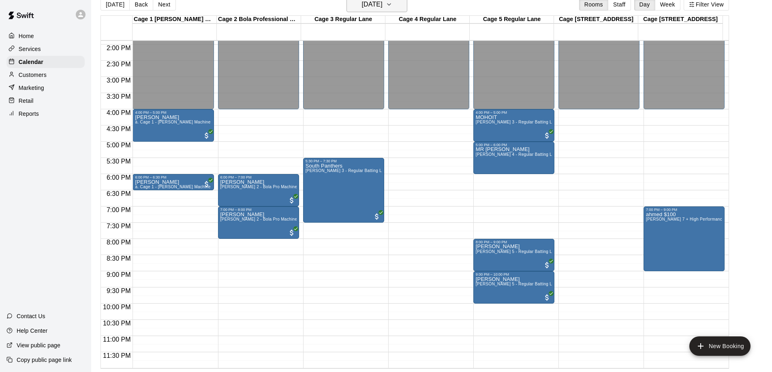 The width and height of the screenshot is (772, 372). I want to click on div: 5:00 PM – 6:00 PM: MR KULDEEP, so click(514, 158).